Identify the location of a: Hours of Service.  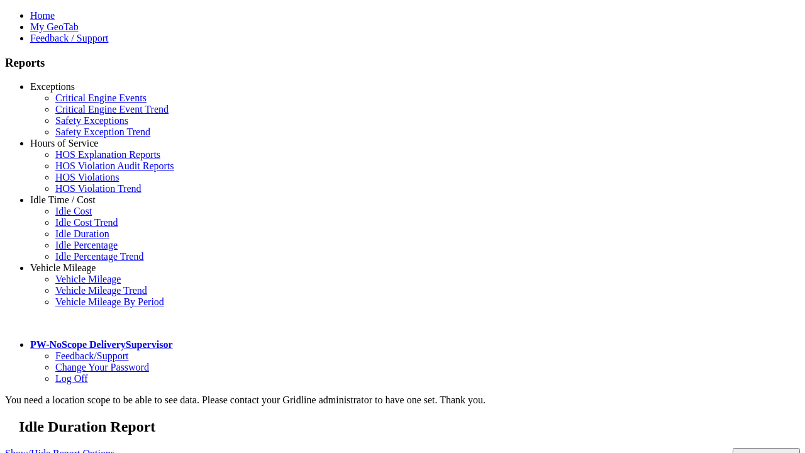
(64, 143).